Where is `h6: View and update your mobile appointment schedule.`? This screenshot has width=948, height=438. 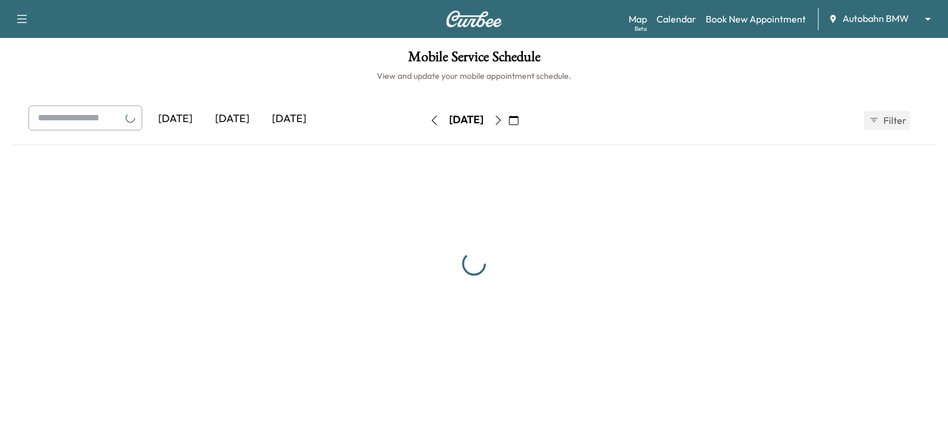
h6: View and update your mobile appointment schedule. is located at coordinates (474, 76).